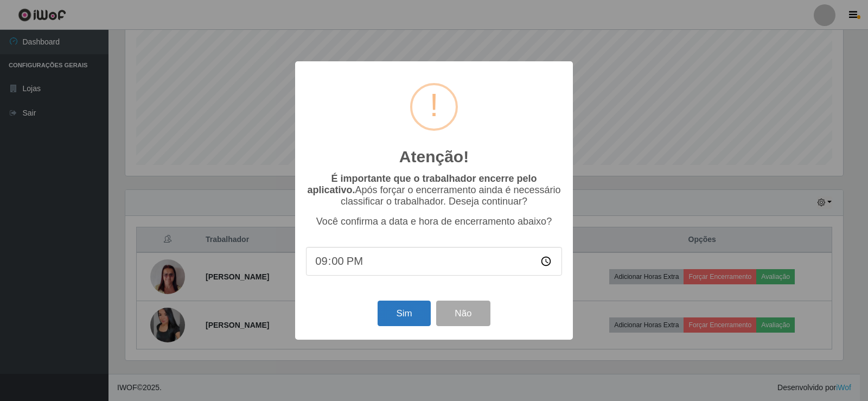 The height and width of the screenshot is (401, 868). Describe the element at coordinates (434, 221) in the screenshot. I see `p: Você confirma a data e hora de encerramento abaixo?` at that location.